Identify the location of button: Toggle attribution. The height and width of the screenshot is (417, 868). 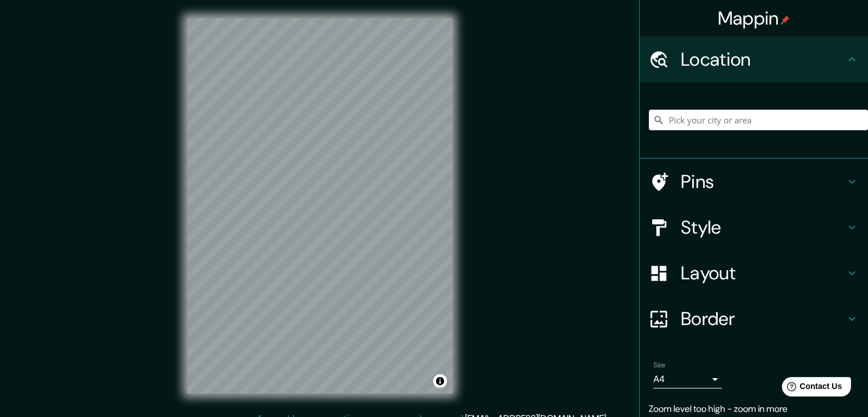
(440, 381).